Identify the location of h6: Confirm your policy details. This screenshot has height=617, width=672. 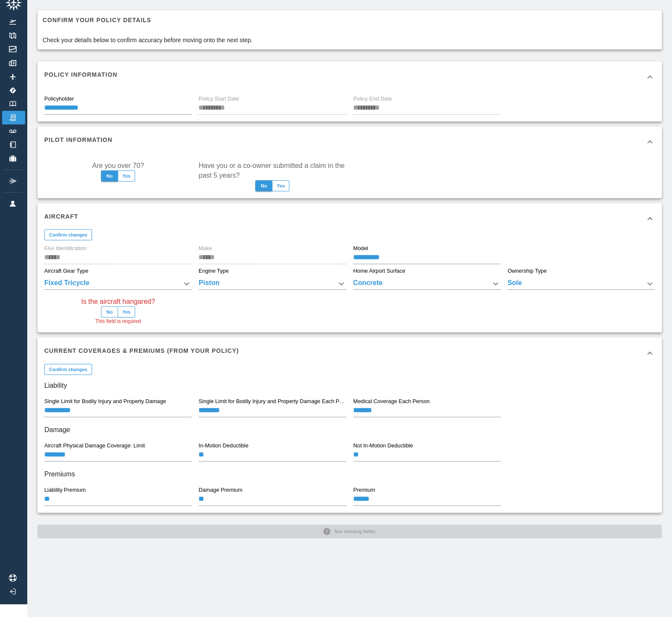
(148, 20).